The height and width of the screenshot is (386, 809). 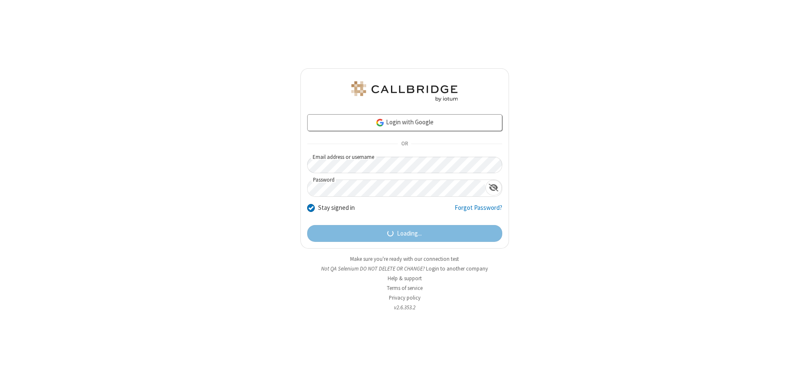 What do you see at coordinates (404, 259) in the screenshot?
I see `a: Make sure you're ready with our connection test` at bounding box center [404, 259].